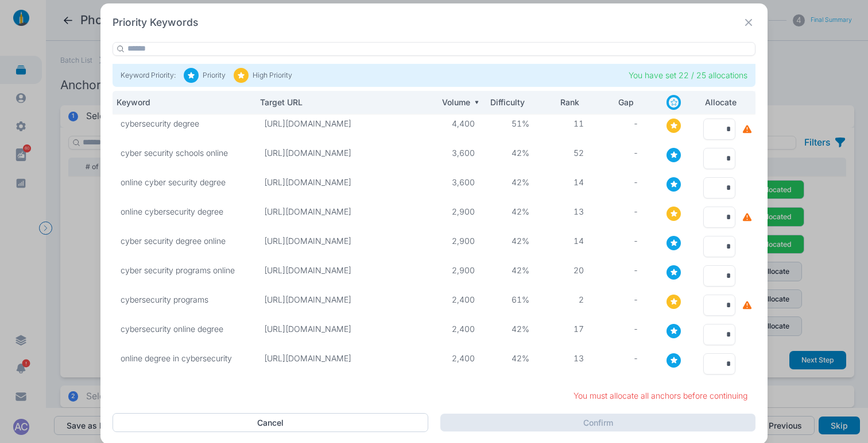 This screenshot has width=868, height=443. Describe the element at coordinates (510, 299) in the screenshot. I see `p: 61%` at that location.